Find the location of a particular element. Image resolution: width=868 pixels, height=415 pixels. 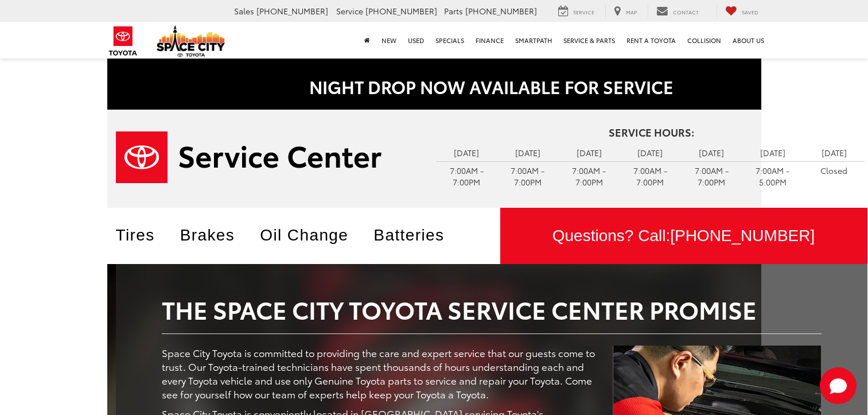

a: Collision is located at coordinates (704, 40).